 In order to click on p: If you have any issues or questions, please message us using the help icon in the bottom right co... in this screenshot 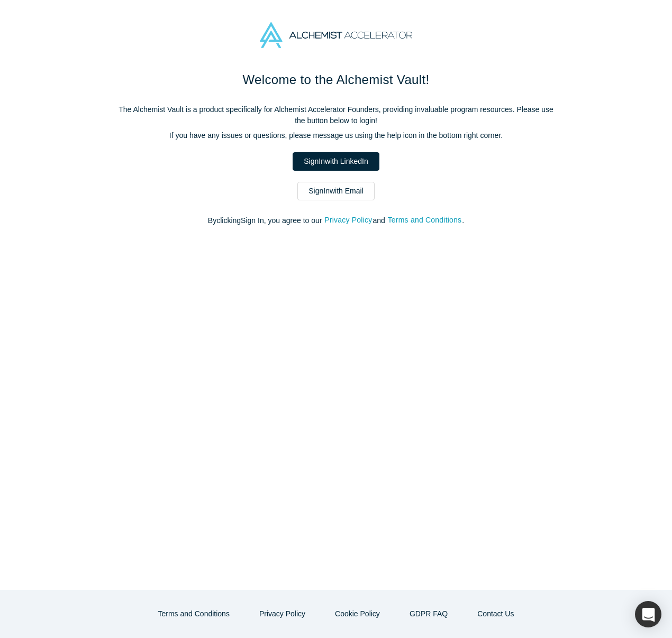, I will do `click(336, 136)`.